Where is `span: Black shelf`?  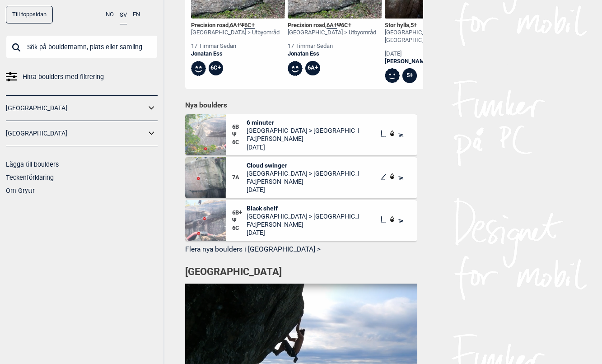
span: Black shelf is located at coordinates (303, 208).